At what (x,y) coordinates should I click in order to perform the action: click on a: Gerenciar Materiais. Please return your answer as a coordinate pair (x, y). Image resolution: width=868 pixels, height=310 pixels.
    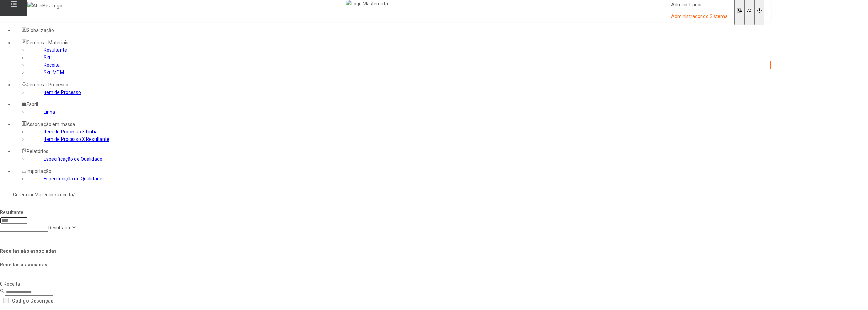
    Looking at the image, I should click on (33, 195).